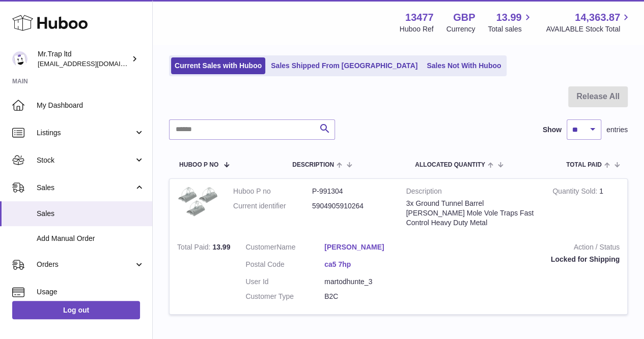 The width and height of the screenshot is (644, 339). Describe the element at coordinates (419, 17) in the screenshot. I see `strong: 13477` at that location.